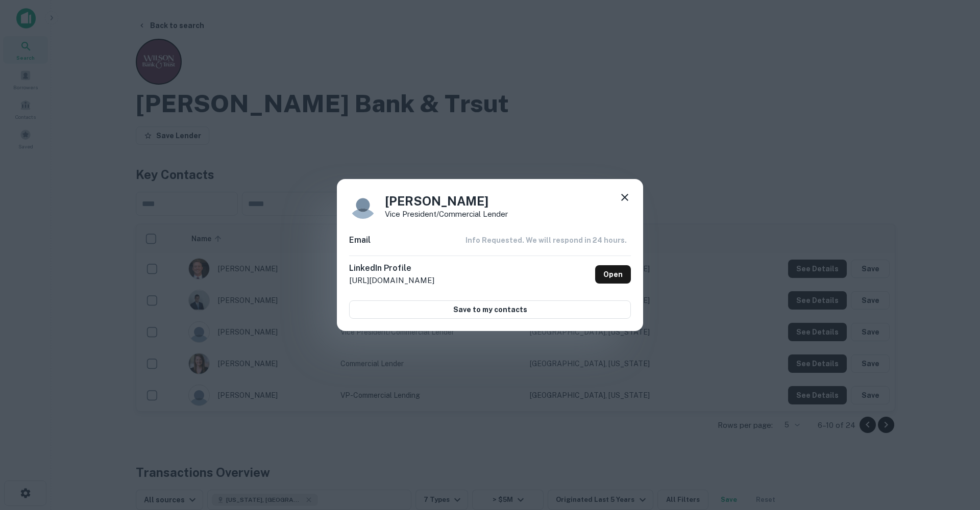  What do you see at coordinates (612, 274) in the screenshot?
I see `a: Open` at bounding box center [612, 274].